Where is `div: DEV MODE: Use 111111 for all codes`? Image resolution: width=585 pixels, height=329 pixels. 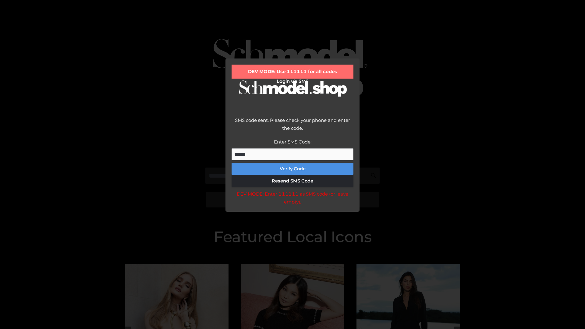
div: DEV MODE: Use 111111 for all codes is located at coordinates (293, 72).